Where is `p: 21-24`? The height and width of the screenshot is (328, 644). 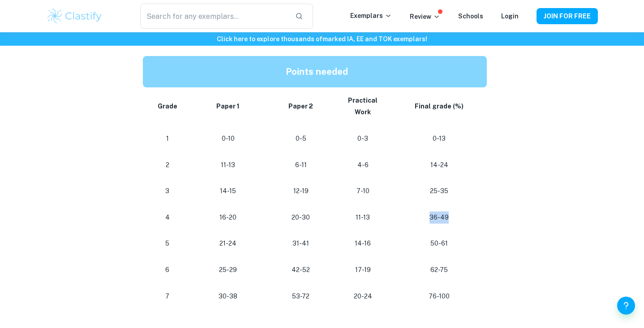 p: 21-24 is located at coordinates (228, 243).